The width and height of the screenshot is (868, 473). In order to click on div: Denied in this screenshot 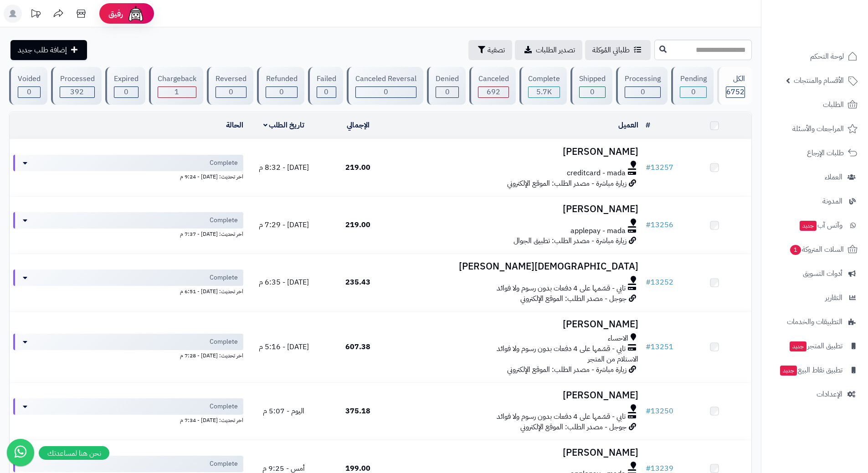, I will do `click(447, 79)`.